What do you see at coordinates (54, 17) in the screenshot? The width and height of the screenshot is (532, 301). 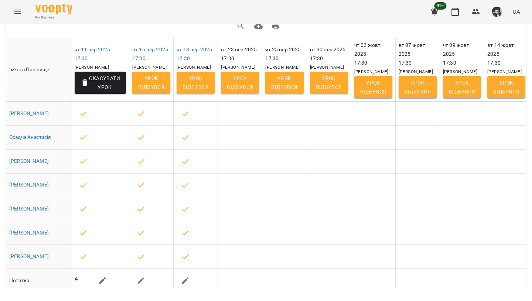 I see `span: For Business` at bounding box center [54, 17].